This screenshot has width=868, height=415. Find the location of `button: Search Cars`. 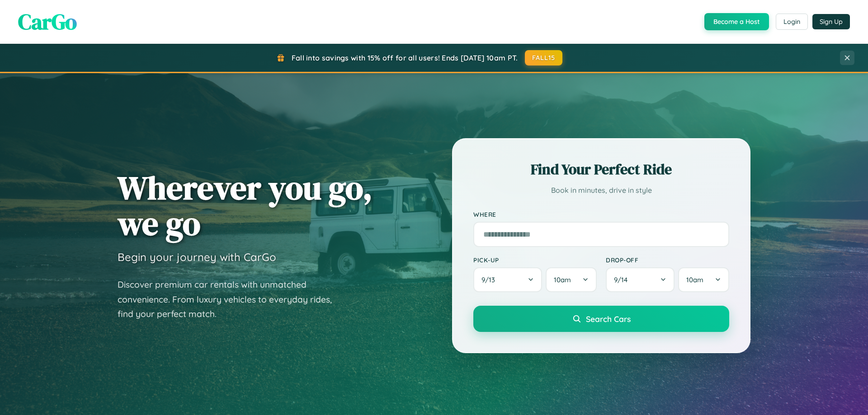

button: Search Cars is located at coordinates (601, 319).